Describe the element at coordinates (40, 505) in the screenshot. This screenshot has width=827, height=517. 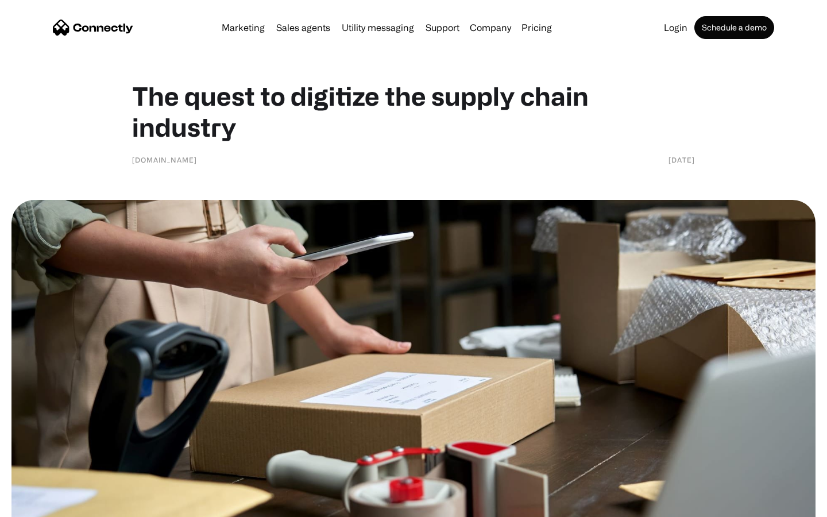
I see `aside: Language selected: English` at that location.